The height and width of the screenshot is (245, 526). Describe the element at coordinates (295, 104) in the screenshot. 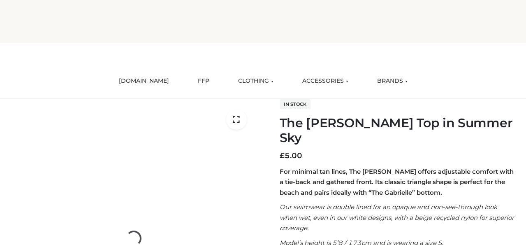

I see `span: In stock` at that location.